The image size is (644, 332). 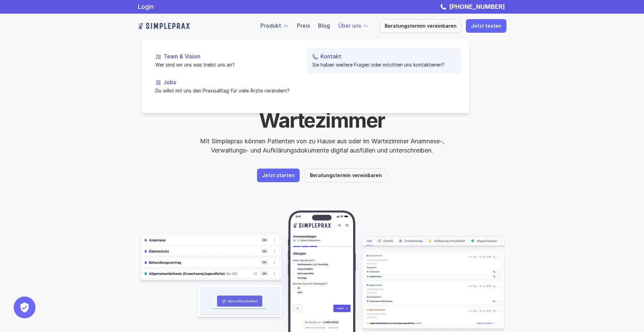 I want to click on a: Jetzt starten, so click(x=278, y=176).